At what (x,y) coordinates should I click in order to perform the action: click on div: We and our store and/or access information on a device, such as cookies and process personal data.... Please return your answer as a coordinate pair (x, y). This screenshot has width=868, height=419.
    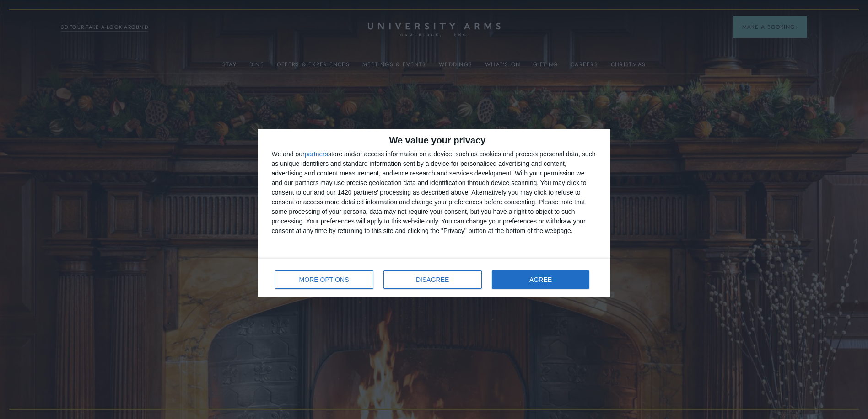
    Looking at the image, I should click on (434, 192).